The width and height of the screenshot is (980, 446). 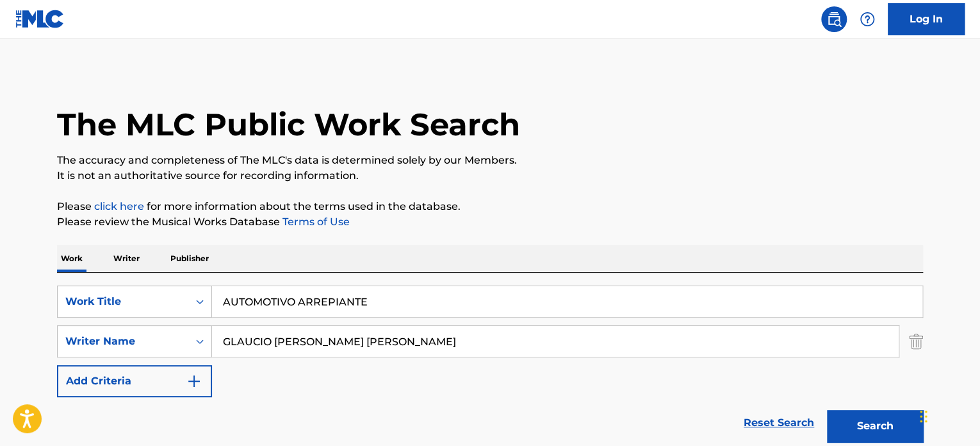 I want to click on a: Terms of Use, so click(x=314, y=221).